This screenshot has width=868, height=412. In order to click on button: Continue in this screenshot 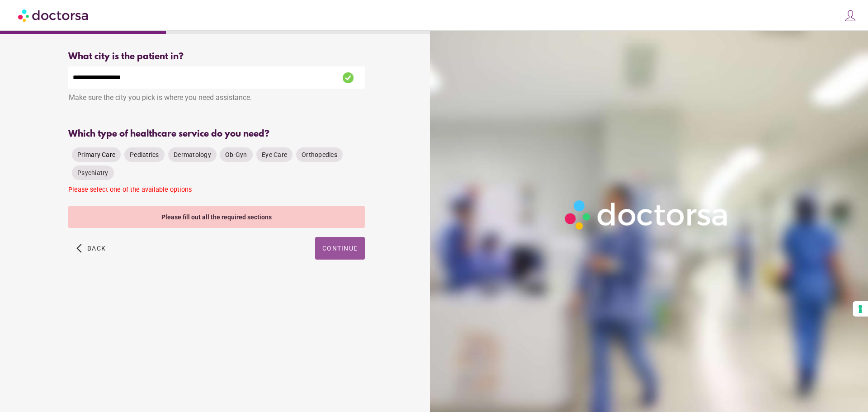, I will do `click(340, 248)`.